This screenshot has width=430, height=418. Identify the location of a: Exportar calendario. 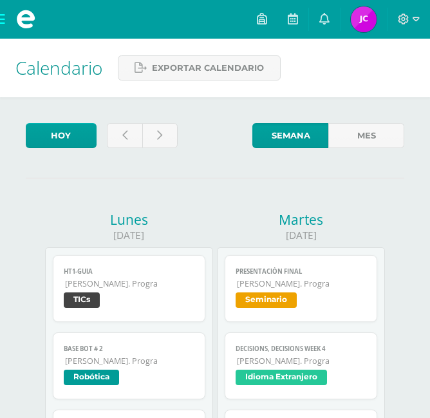
(199, 68).